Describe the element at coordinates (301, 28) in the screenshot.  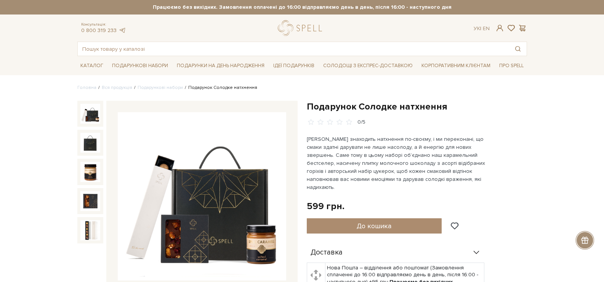
I see `a: logo` at that location.